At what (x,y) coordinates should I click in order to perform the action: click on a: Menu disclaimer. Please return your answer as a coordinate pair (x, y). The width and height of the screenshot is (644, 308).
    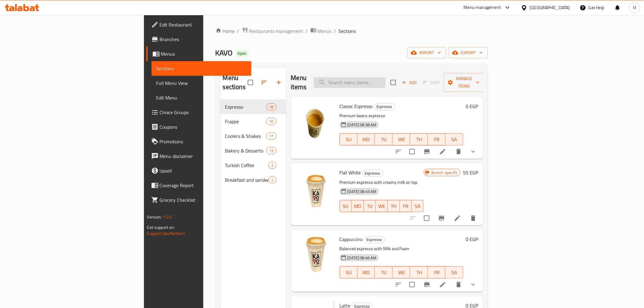
    Looking at the image, I should click on (199, 156).